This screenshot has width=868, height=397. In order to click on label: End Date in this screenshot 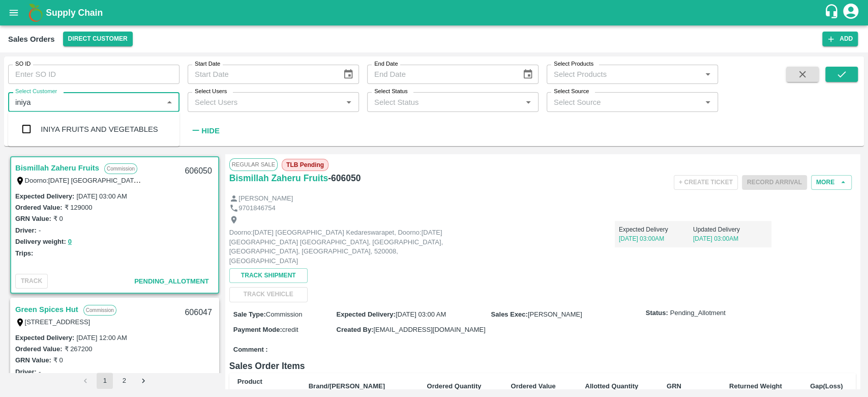, I will do `click(386, 64)`.